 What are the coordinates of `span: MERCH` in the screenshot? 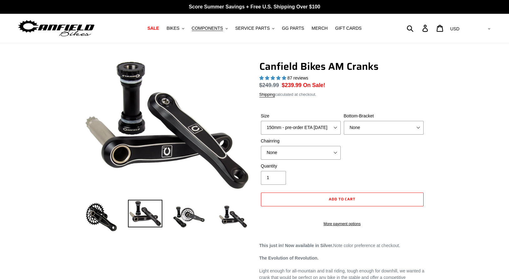 It's located at (319, 28).